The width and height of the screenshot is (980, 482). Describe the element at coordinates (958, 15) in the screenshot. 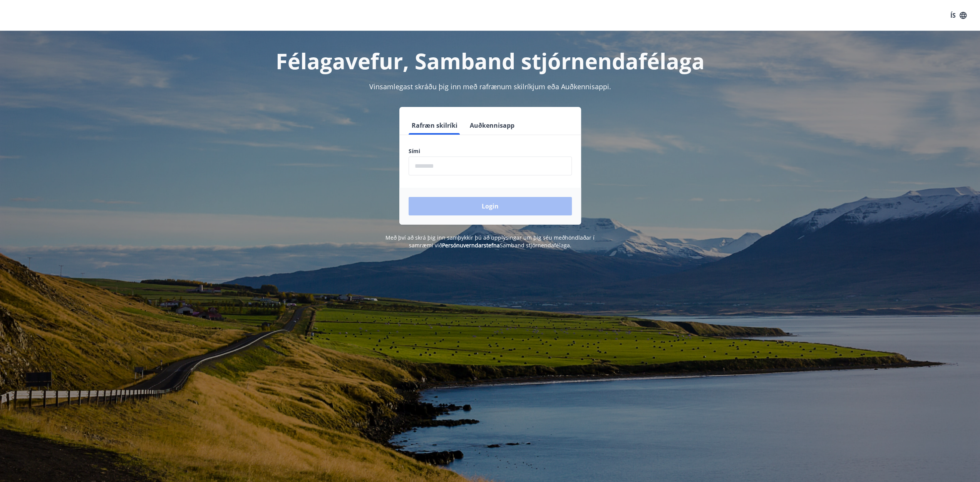

I see `button: ÍS` at that location.